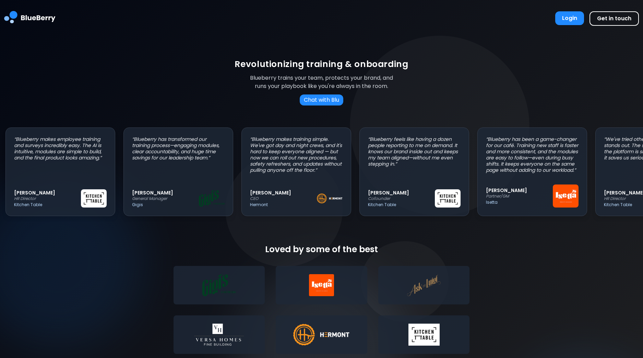  Describe the element at coordinates (178, 148) in the screenshot. I see `p: “ Blueberry has transformed our training process—engaging modules, clear accountability, and huge...` at that location.